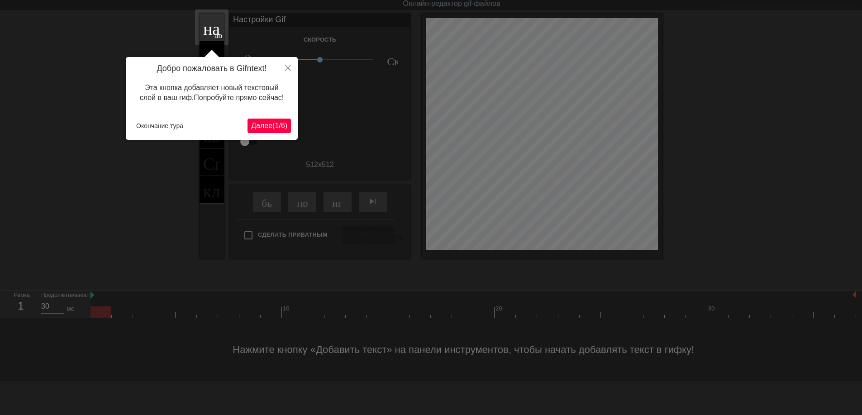 The width and height of the screenshot is (862, 415). I want to click on ya-tr-span: Эта кнопка добавляет новый текстовый слой в ваш гиф., so click(209, 92).